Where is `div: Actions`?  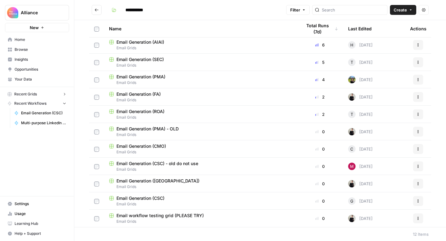
div: Actions is located at coordinates (418, 28).